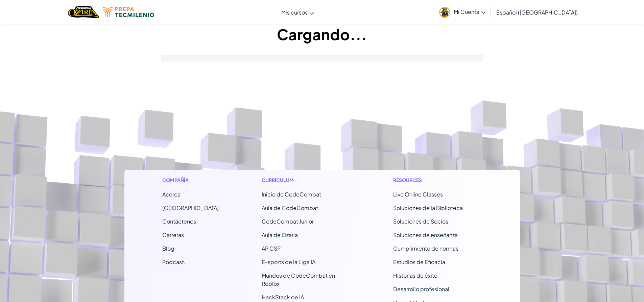 The width and height of the screenshot is (644, 302). I want to click on a: Mi Cuenta, so click(462, 12).